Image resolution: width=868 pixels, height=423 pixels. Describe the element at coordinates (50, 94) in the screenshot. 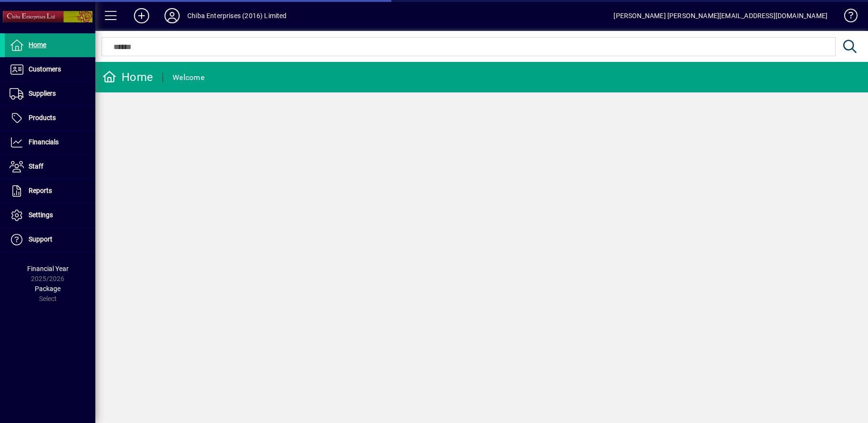

I see `a: Suppliers` at that location.